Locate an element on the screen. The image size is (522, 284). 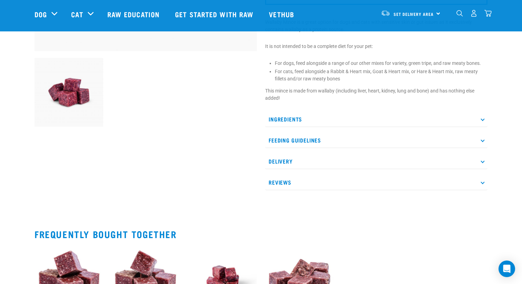
p: Feeding Guidelines is located at coordinates (377, 140).